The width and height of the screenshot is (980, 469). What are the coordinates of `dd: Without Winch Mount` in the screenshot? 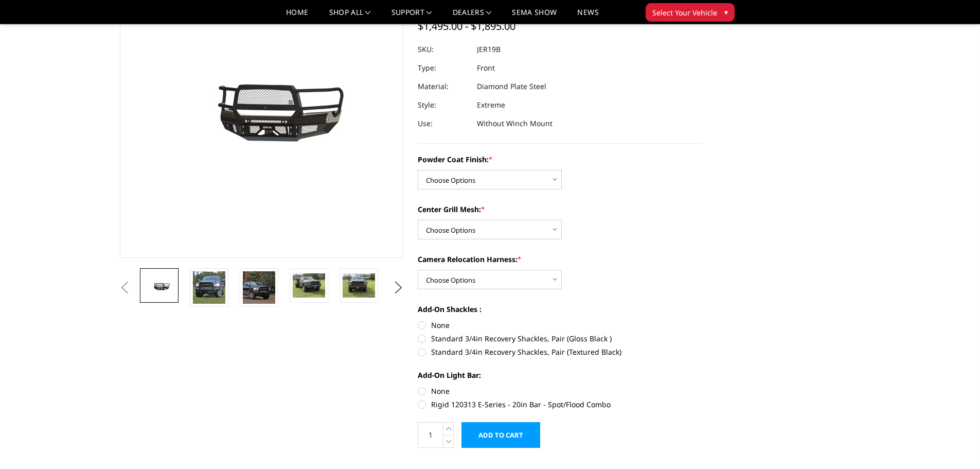 It's located at (514, 123).